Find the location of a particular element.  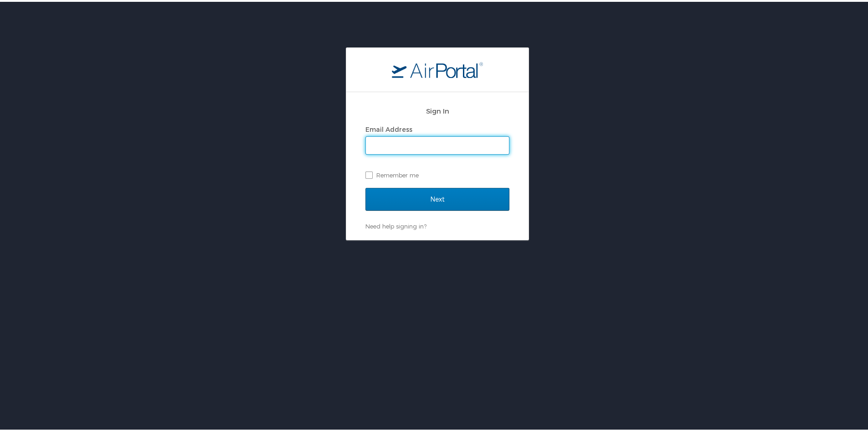

label: Email Address is located at coordinates (389, 127).